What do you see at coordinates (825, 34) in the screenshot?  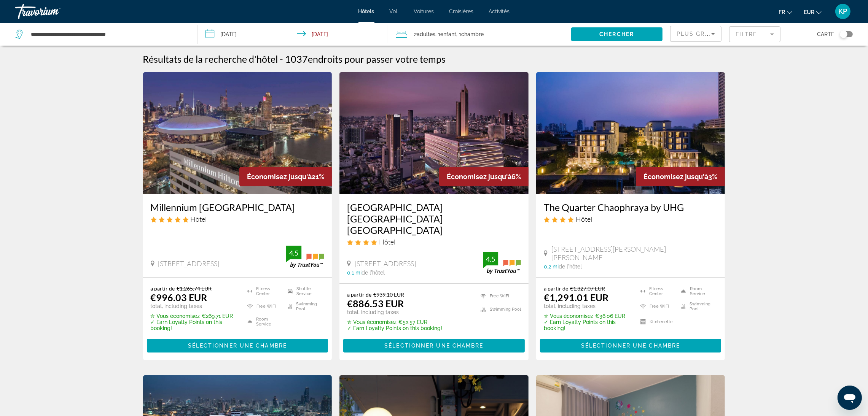 I see `span: Carte` at bounding box center [825, 34].